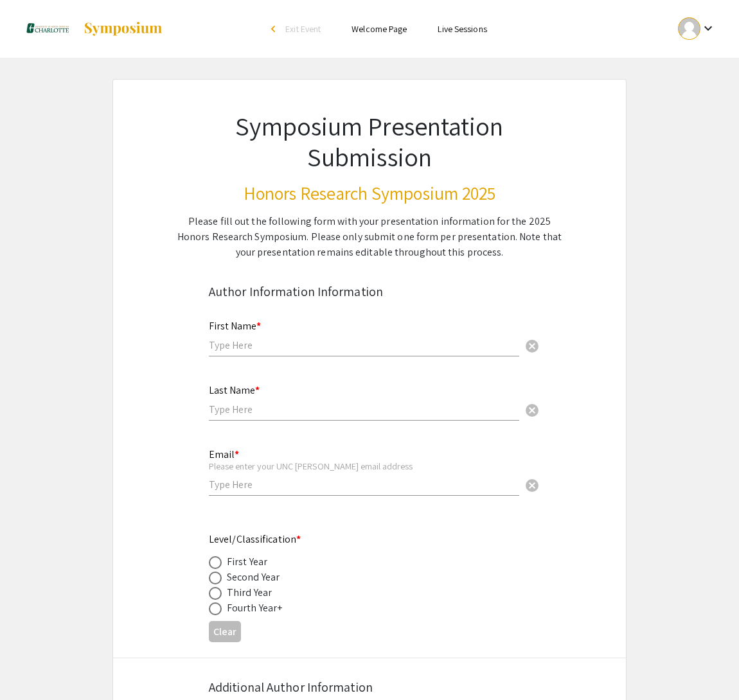 The height and width of the screenshot is (700, 739). What do you see at coordinates (370, 687) in the screenshot?
I see `div: Additional Author Information` at bounding box center [370, 687].